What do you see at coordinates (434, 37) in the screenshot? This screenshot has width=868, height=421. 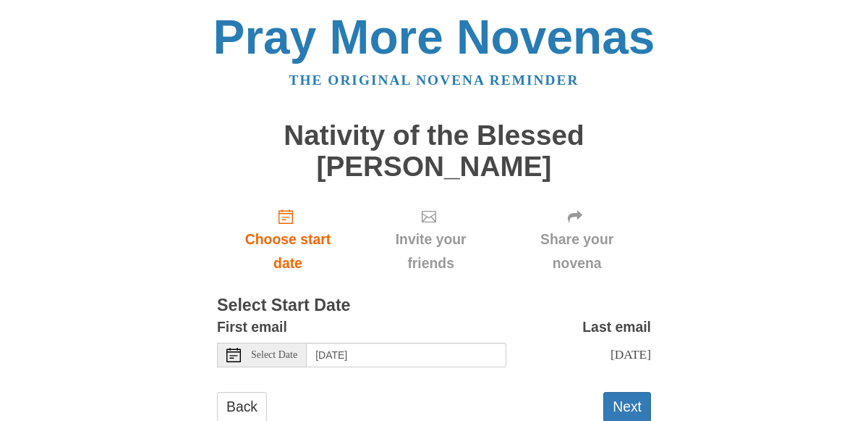 I see `a: Pray More Novenas` at bounding box center [434, 37].